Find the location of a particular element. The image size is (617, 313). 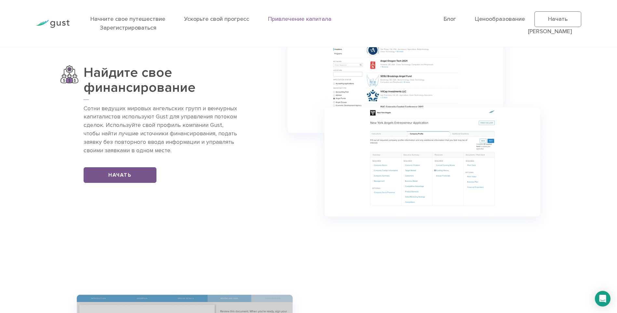

a: Привлечение капитала is located at coordinates (300, 19).